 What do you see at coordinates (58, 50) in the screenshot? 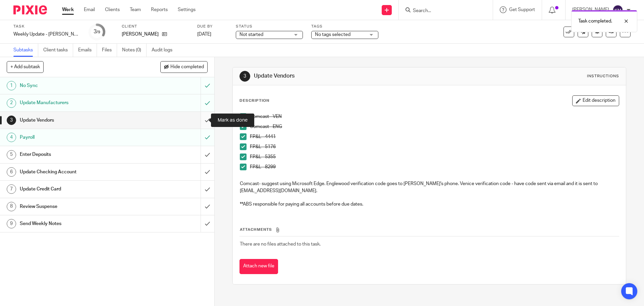
I see `a: Client tasks` at bounding box center [58, 50].